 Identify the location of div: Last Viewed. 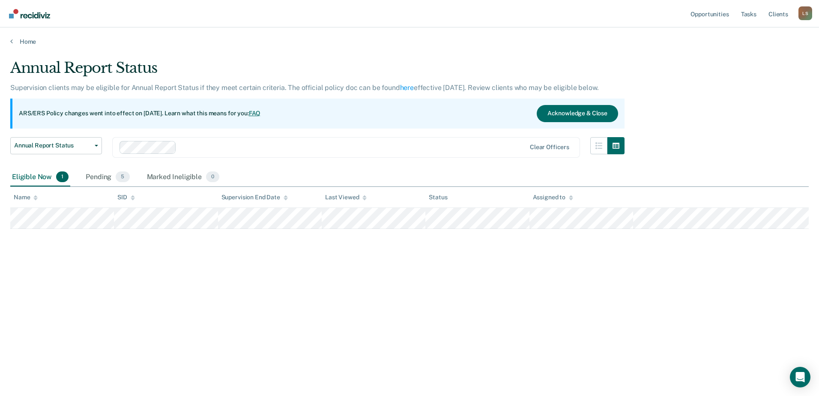
(346, 197).